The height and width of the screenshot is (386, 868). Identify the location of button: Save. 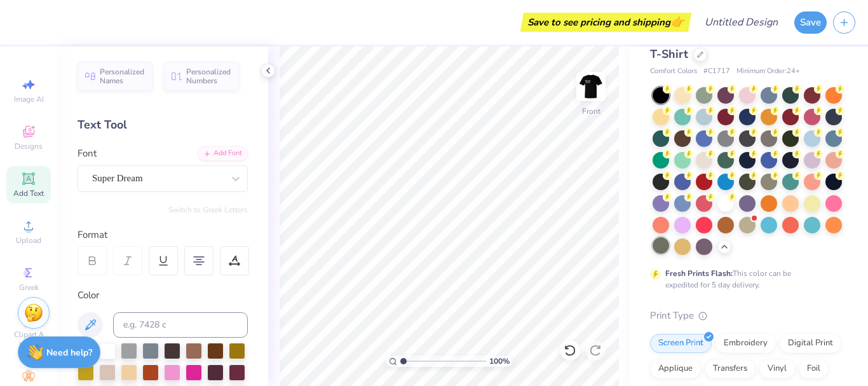
(810, 22).